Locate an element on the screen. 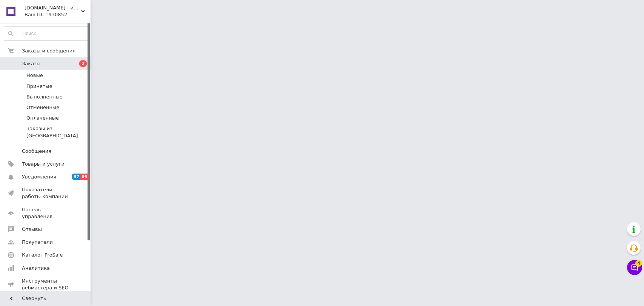  span: Заказы is located at coordinates (31, 64).